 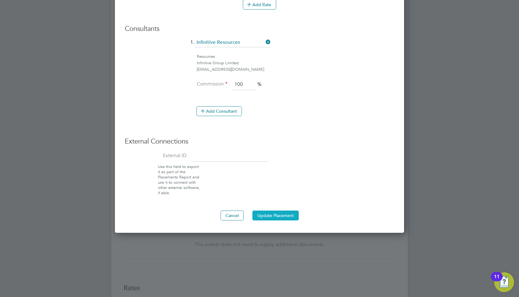 I want to click on li: 1., so click(x=260, y=46).